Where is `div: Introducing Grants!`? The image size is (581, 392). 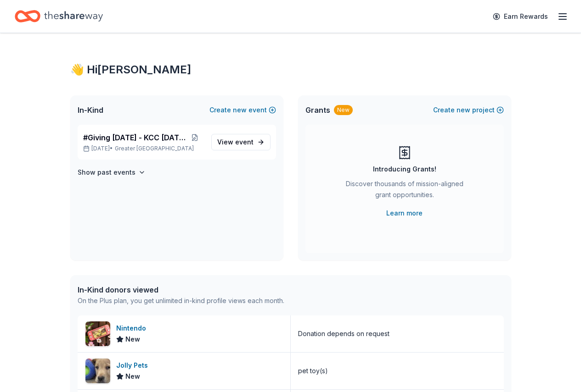 div: Introducing Grants! is located at coordinates (404, 169).